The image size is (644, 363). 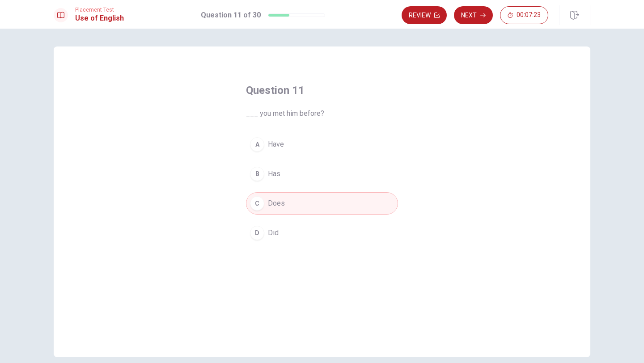 I want to click on span: Have, so click(x=276, y=144).